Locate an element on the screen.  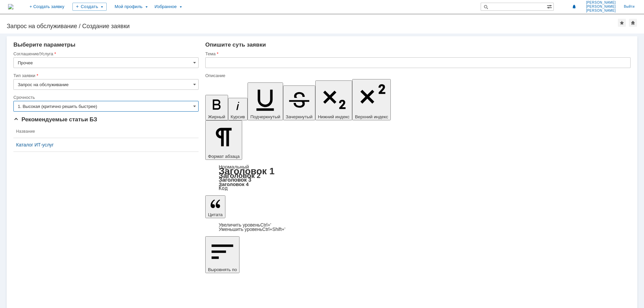
div: Срочность is located at coordinates (106, 98).